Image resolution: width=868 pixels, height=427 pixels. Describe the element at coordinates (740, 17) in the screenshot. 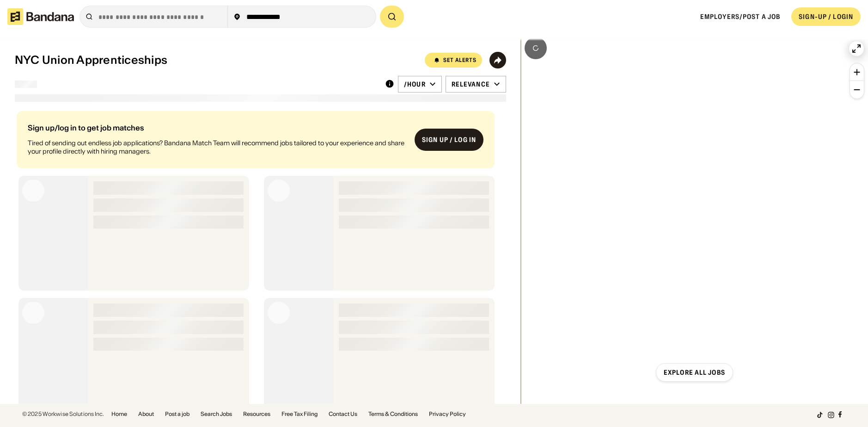

I see `a: Employers/Post a job` at that location.